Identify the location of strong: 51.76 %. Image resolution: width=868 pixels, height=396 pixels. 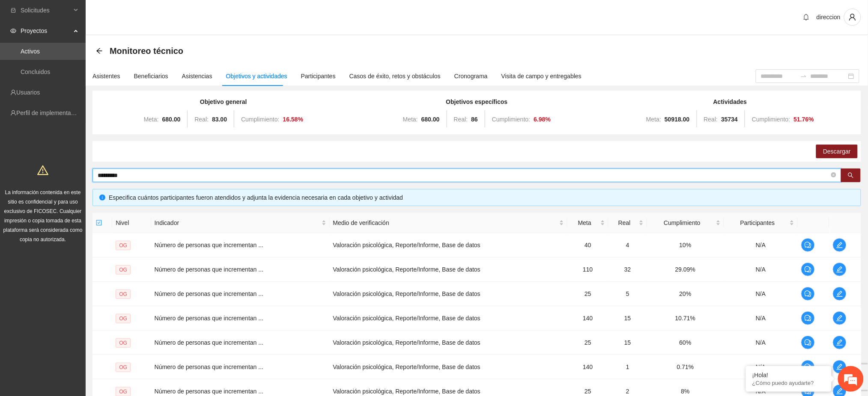
(804, 119).